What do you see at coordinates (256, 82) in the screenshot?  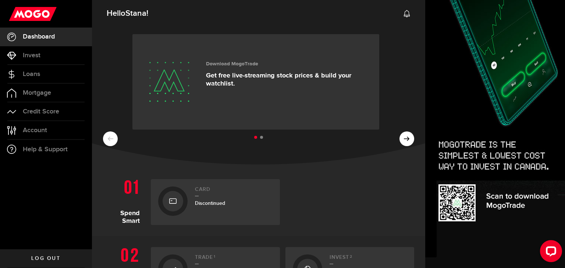 I see `a: Download MogoTrade Get free live-streaming stock prices & build your watchlist.` at bounding box center [256, 82].